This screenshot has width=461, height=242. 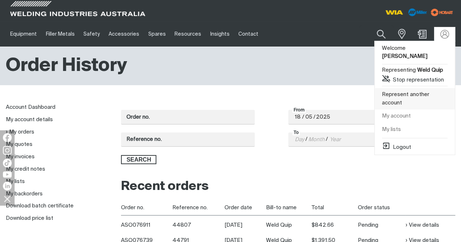 What do you see at coordinates (19, 144) in the screenshot?
I see `a: My quotes` at bounding box center [19, 144].